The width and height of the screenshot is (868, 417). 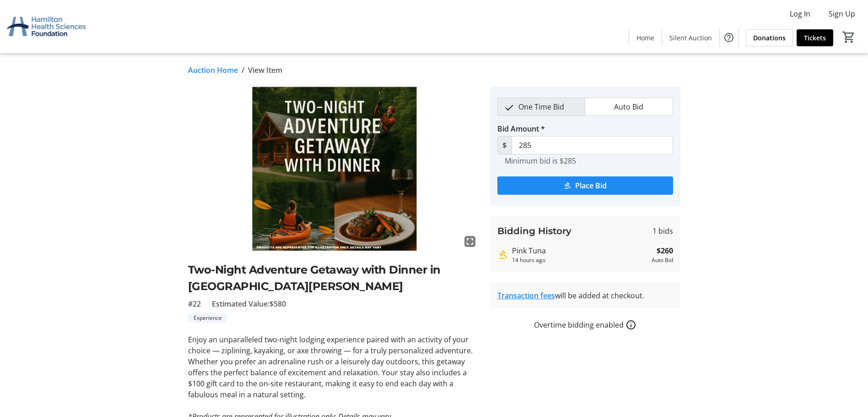 I want to click on span: Sign Up, so click(x=841, y=14).